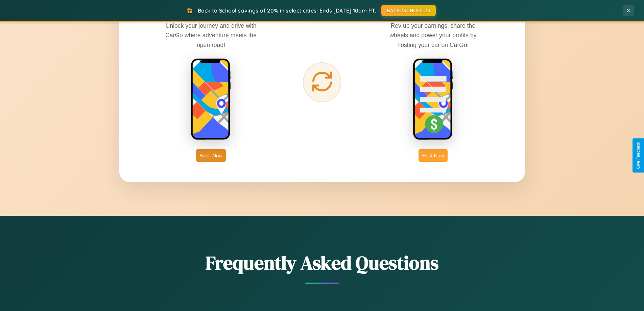 Image resolution: width=644 pixels, height=311 pixels. What do you see at coordinates (433, 155) in the screenshot?
I see `button: Host Now` at bounding box center [433, 155].